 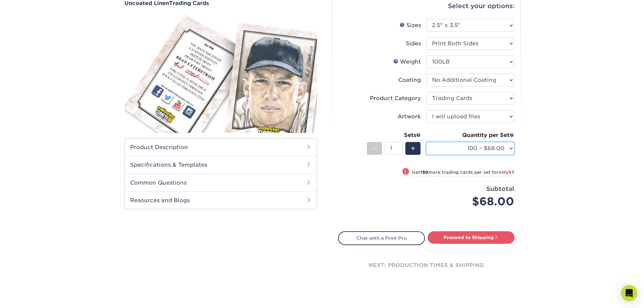 What do you see at coordinates (221, 183) in the screenshot?
I see `h2: Common Questions` at bounding box center [221, 183].